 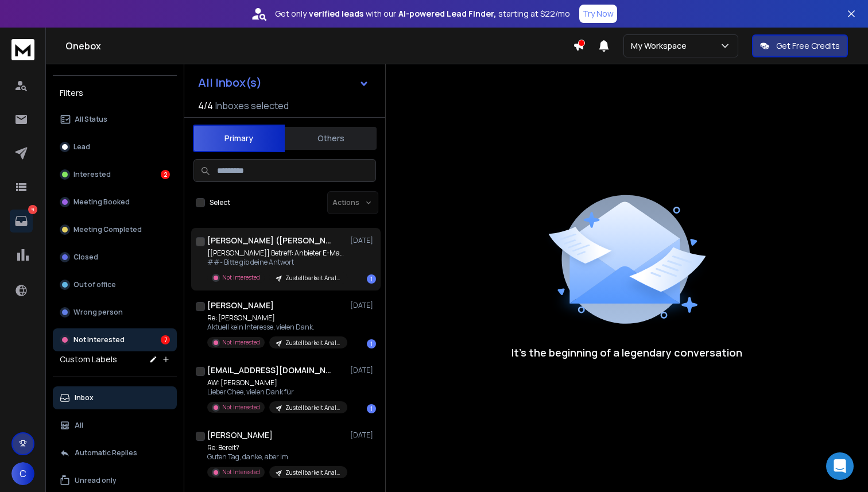 What do you see at coordinates (840, 466) in the screenshot?
I see `div: Open Intercom Messenger` at bounding box center [840, 466].